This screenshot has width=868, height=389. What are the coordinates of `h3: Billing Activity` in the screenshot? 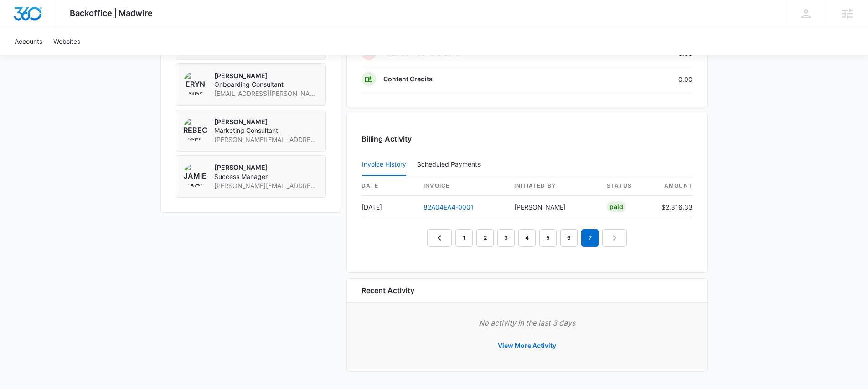 It's located at (527, 139).